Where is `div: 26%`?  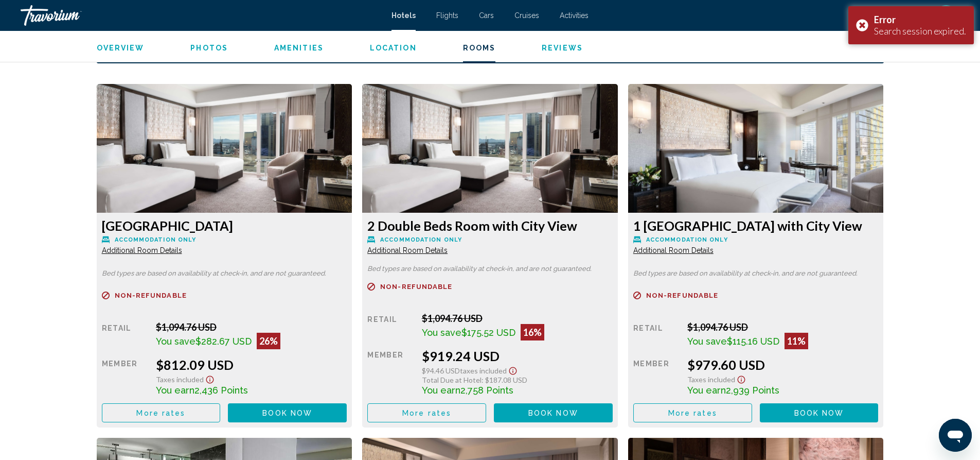 div: 26% is located at coordinates (269, 341).